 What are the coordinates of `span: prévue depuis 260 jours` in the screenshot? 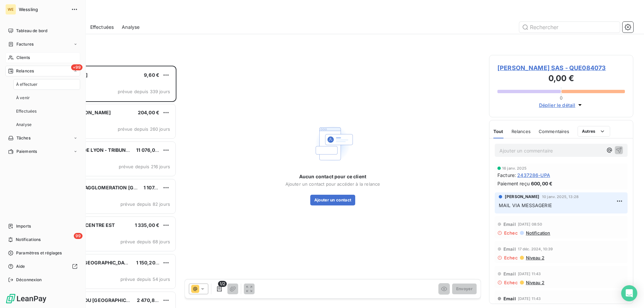 It's located at (144, 129).